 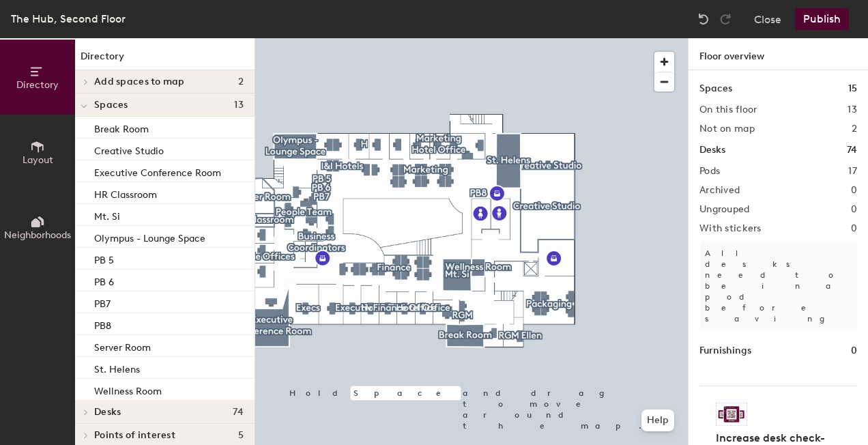 I want to click on h1: Furnishings, so click(x=726, y=351).